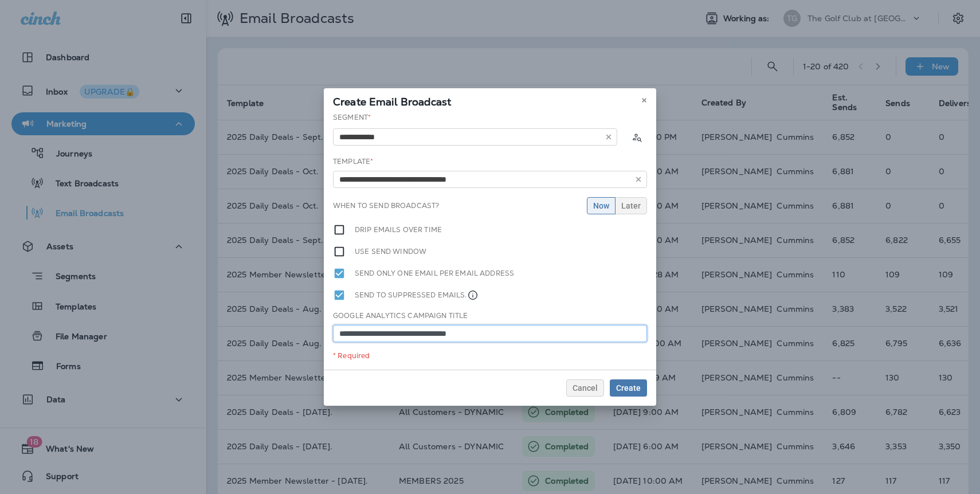  Describe the element at coordinates (585, 388) in the screenshot. I see `button: Cancel` at that location.